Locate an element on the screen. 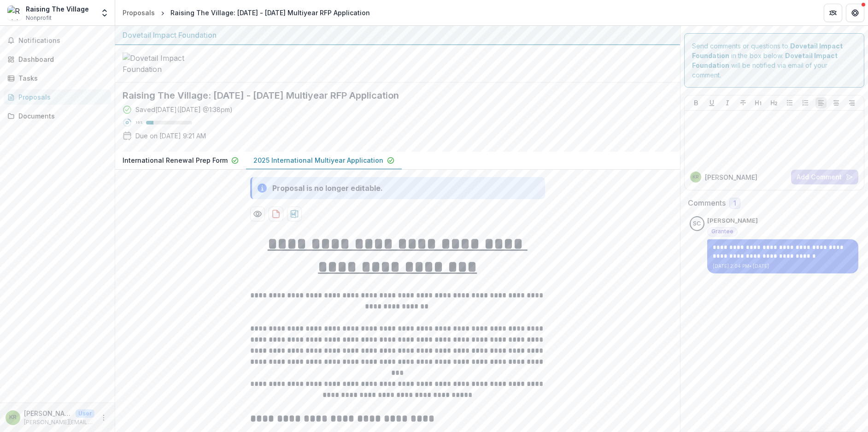 The width and height of the screenshot is (868, 432). p: 16 % is located at coordinates (139, 122).